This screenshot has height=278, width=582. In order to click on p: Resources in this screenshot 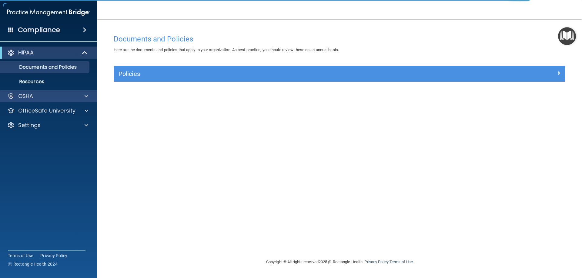, I will do `click(45, 82)`.